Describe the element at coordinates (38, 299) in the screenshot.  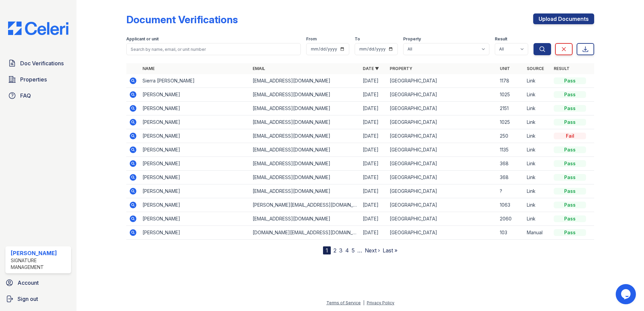
I see `button: Sign out` at that location.